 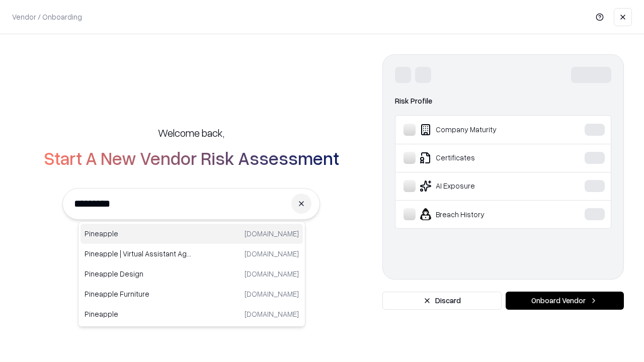 What do you see at coordinates (442, 301) in the screenshot?
I see `button: Discard` at bounding box center [442, 301].